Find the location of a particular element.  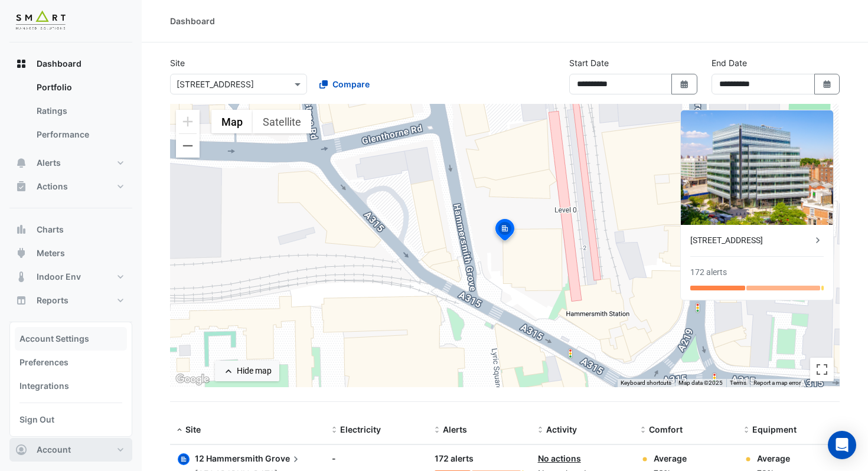

app-icon: Indoor Env is located at coordinates (22, 277).